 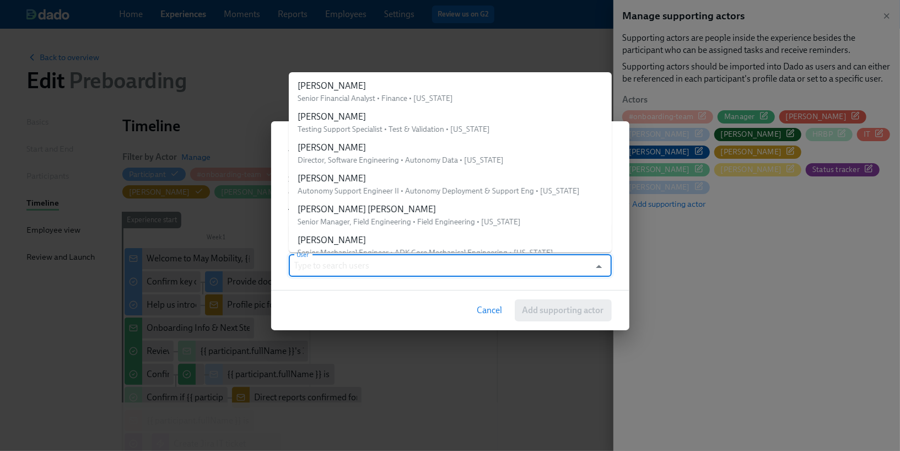 What do you see at coordinates (490, 310) in the screenshot?
I see `button: Cancel` at bounding box center [490, 310].